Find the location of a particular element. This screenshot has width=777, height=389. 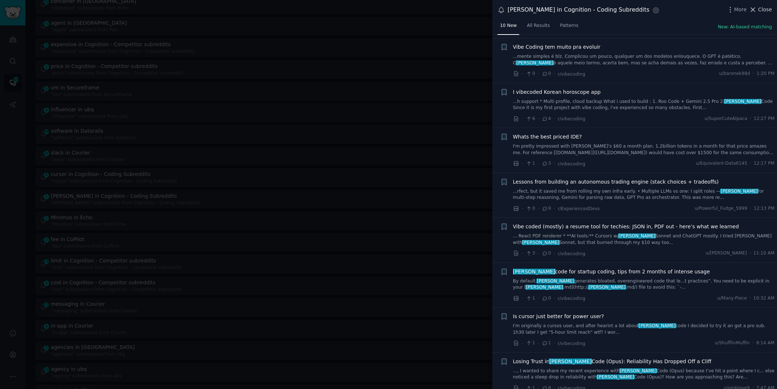

a: Whats the best priced IDE? is located at coordinates (548, 137).